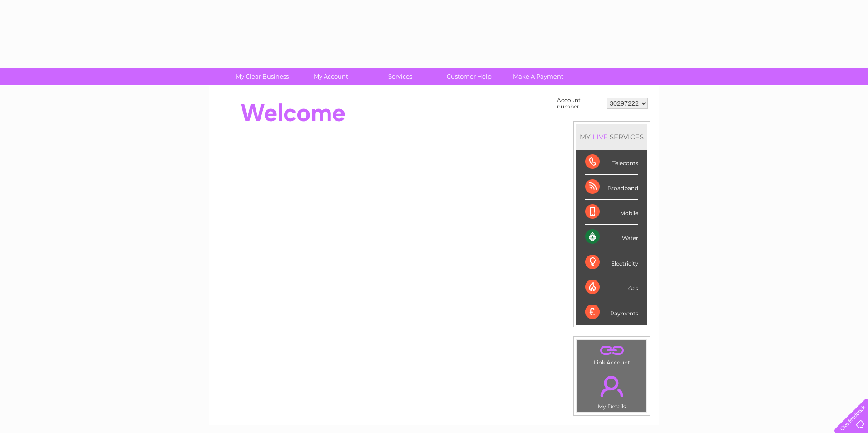 The image size is (868, 433). Describe the element at coordinates (612, 354) in the screenshot. I see `td: Link Account` at that location.